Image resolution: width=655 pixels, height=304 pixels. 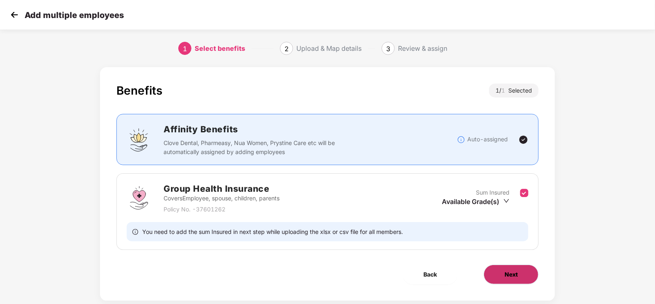 What do you see at coordinates (74, 15) in the screenshot?
I see `p: Add multiple employees` at bounding box center [74, 15].